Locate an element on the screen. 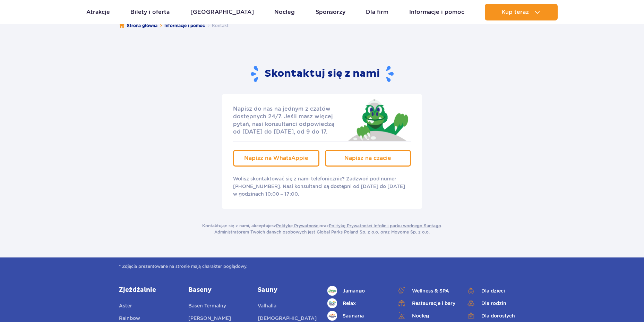 Image resolution: width=644 pixels, height=322 pixels. a: Sauny is located at coordinates (287, 290).